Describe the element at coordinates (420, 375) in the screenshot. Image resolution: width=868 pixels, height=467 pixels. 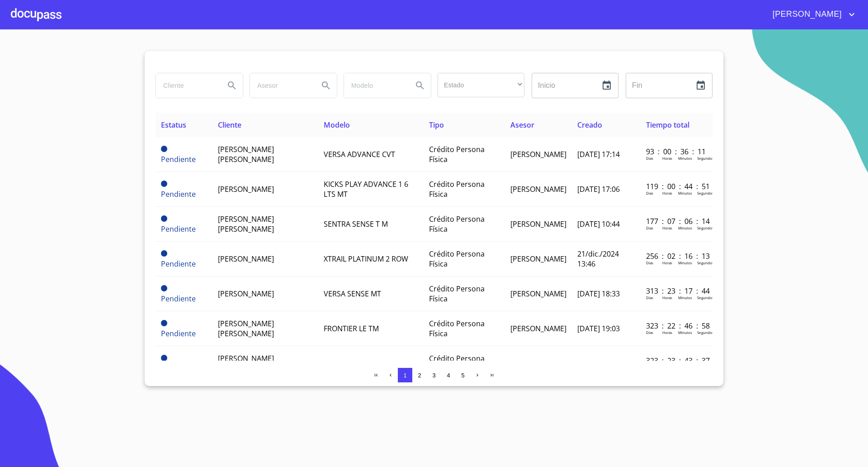
I see `button: 2` at that location.